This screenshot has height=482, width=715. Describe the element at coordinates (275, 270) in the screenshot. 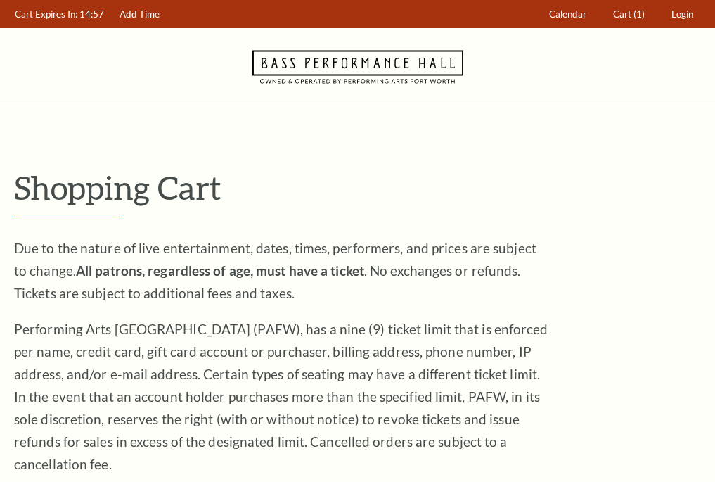

I see `span: Due to the nature of live entertainment, dates, times, performers, and prices are subject to chan...` at that location.